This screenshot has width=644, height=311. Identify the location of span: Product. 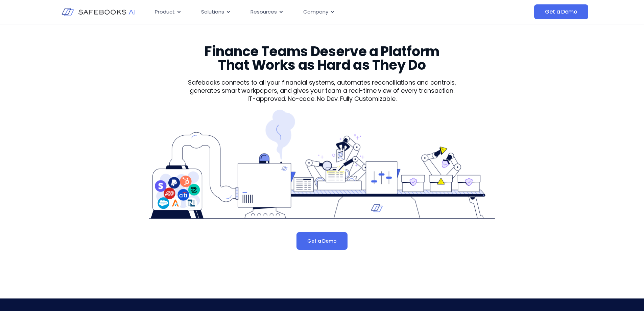
(165, 12).